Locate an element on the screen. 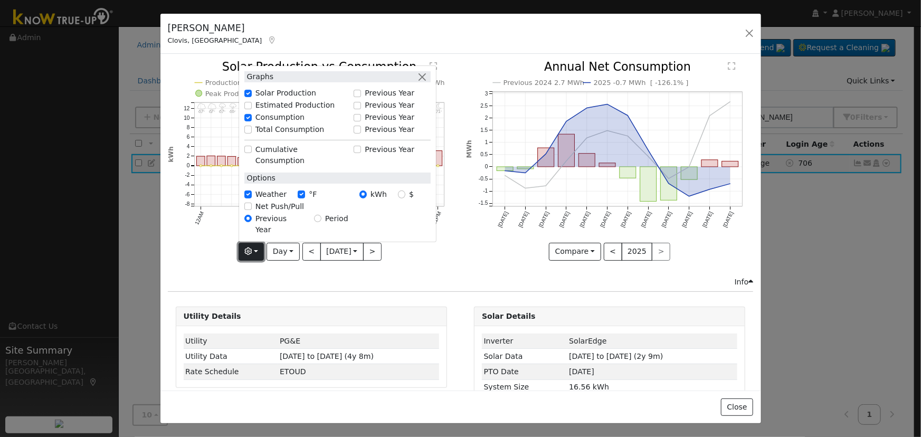 The image size is (921, 437). span: K is located at coordinates (293, 372).